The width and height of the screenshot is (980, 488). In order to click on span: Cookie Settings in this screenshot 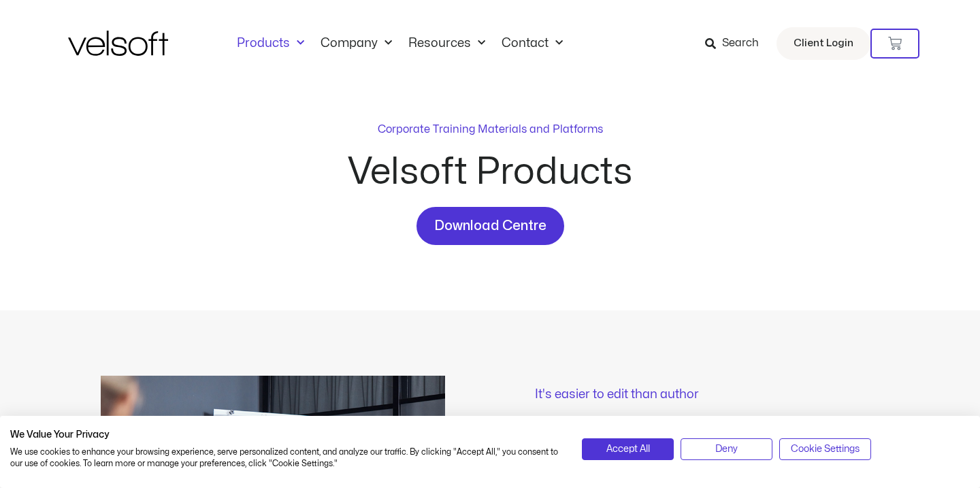, I will do `click(825, 449)`.